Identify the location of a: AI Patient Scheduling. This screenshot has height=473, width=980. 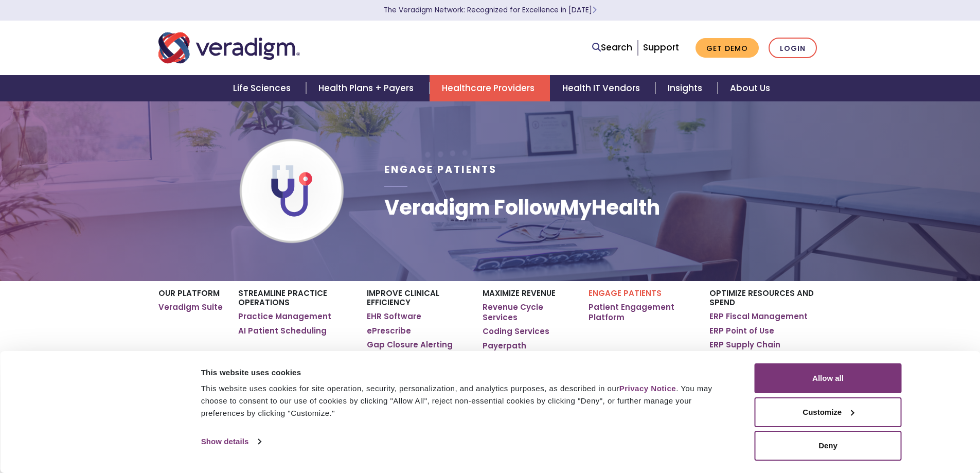
(282, 330).